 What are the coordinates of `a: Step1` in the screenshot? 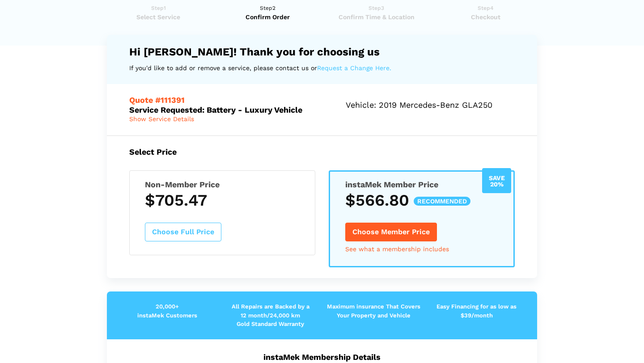 It's located at (158, 12).